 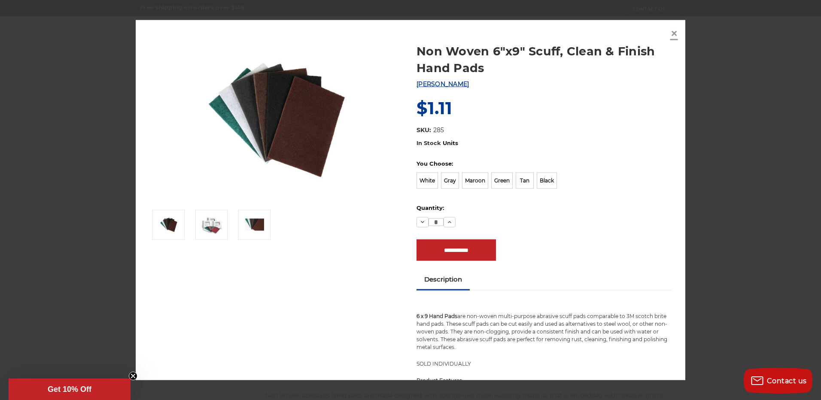 What do you see at coordinates (778, 381) in the screenshot?
I see `button: Contact us` at bounding box center [778, 381].